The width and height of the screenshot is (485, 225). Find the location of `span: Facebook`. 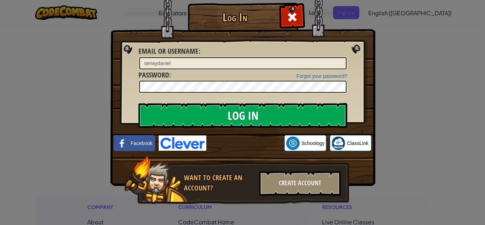

span: Facebook is located at coordinates (141, 143).